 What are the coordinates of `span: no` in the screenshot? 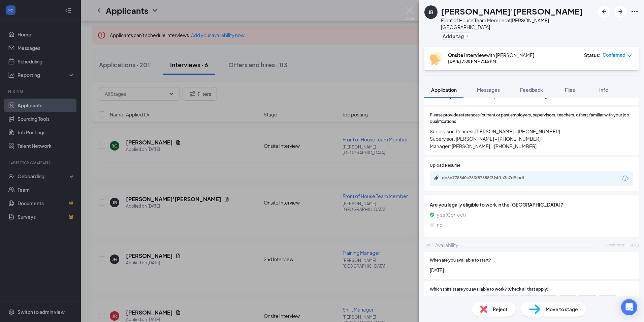 It's located at (440, 225).